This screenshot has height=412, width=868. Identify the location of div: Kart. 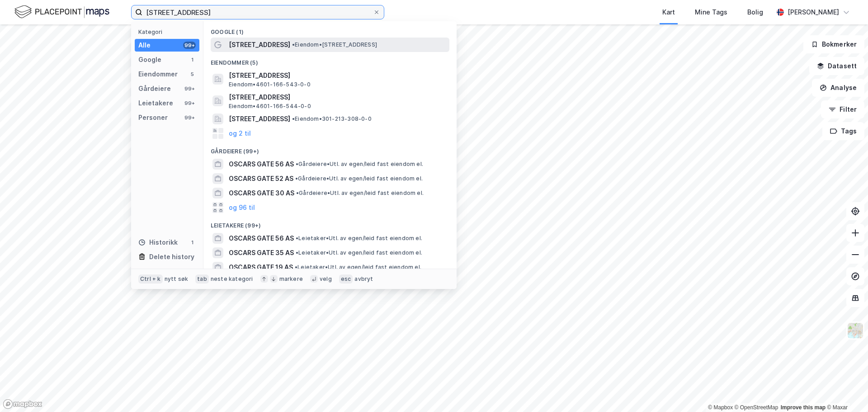
(669, 13).